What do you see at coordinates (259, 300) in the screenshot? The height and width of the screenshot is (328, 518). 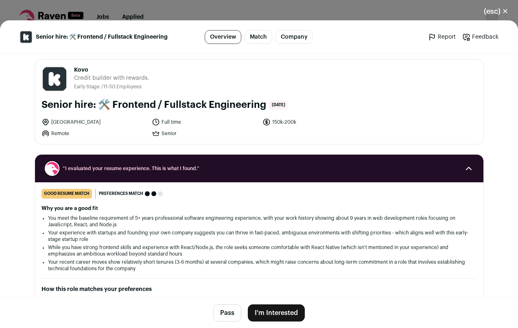 I see `li: The small team size and minimal bureaucracy suggest potential for quick feedback loops, though th...` at bounding box center [259, 300].